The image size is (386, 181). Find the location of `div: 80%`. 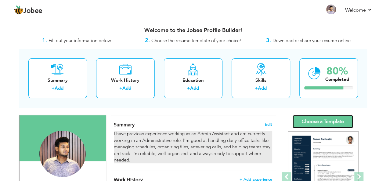

div: 80% is located at coordinates (337, 71).